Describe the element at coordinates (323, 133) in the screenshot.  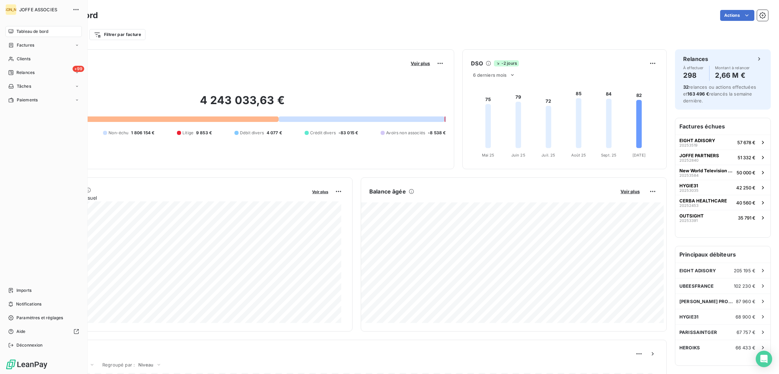
I see `span: Crédit divers` at that location.